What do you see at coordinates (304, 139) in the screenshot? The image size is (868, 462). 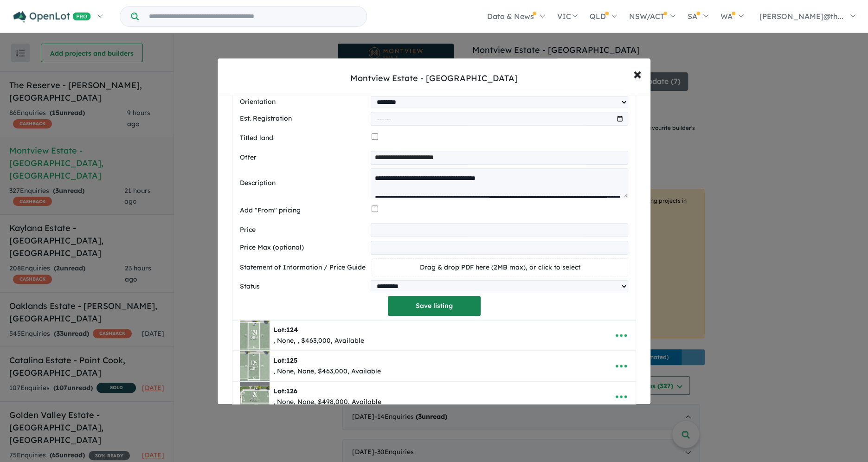 I see `label: Titled land` at bounding box center [304, 139].